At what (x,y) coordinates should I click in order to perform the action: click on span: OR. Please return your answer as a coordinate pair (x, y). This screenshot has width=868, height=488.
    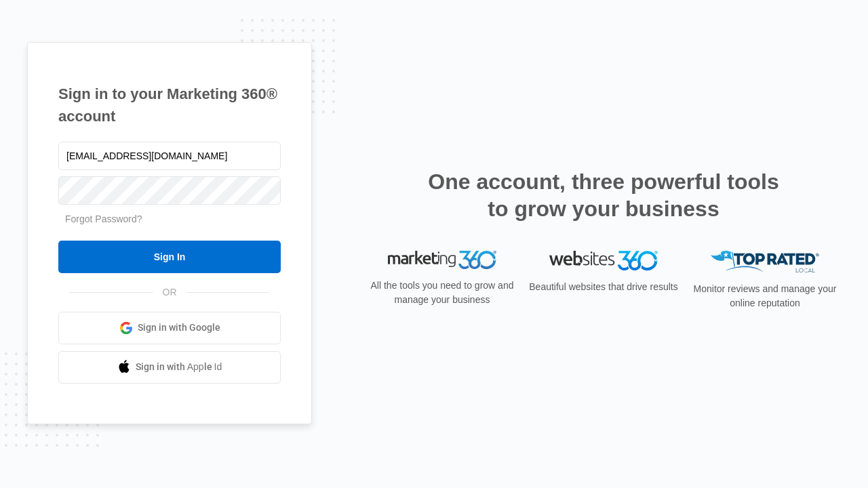
    Looking at the image, I should click on (170, 292).